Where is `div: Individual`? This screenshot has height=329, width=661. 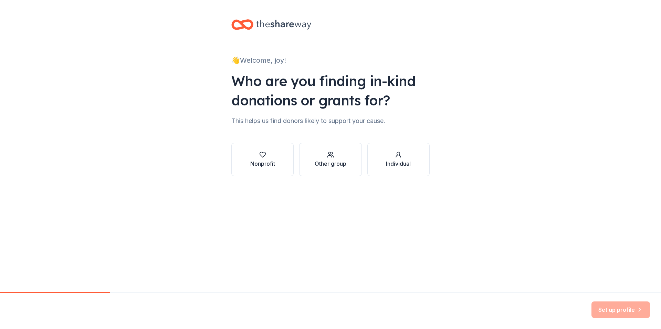
div: Individual is located at coordinates (399, 164).